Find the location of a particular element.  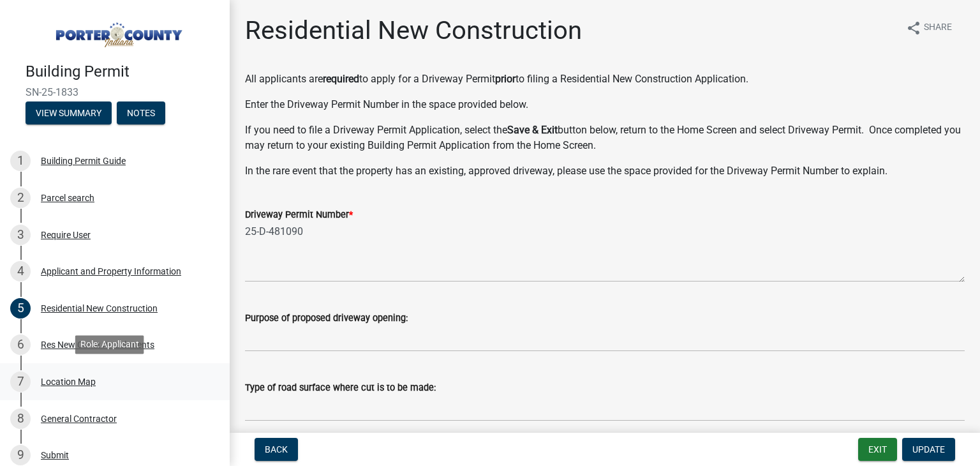

p: In the rare event that the property has an existing, approved driveway, please use the space prov... is located at coordinates (605, 172).